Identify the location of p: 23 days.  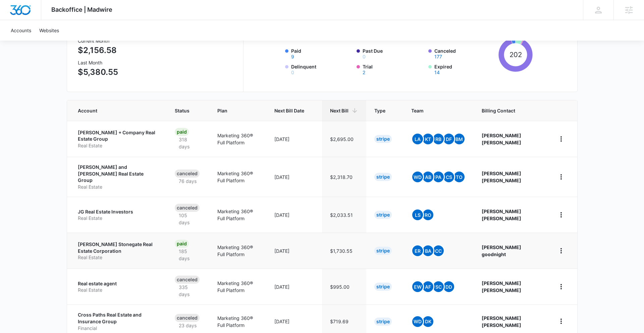
(187, 325).